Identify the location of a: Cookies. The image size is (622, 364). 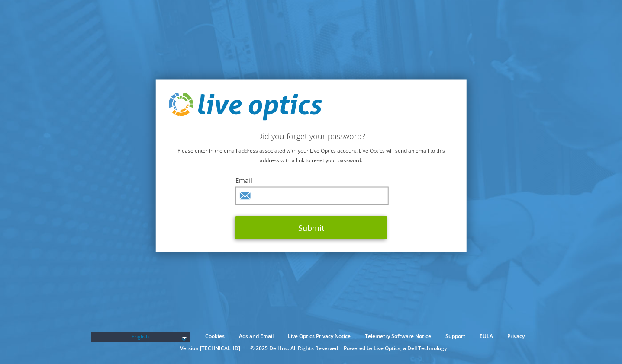
(215, 336).